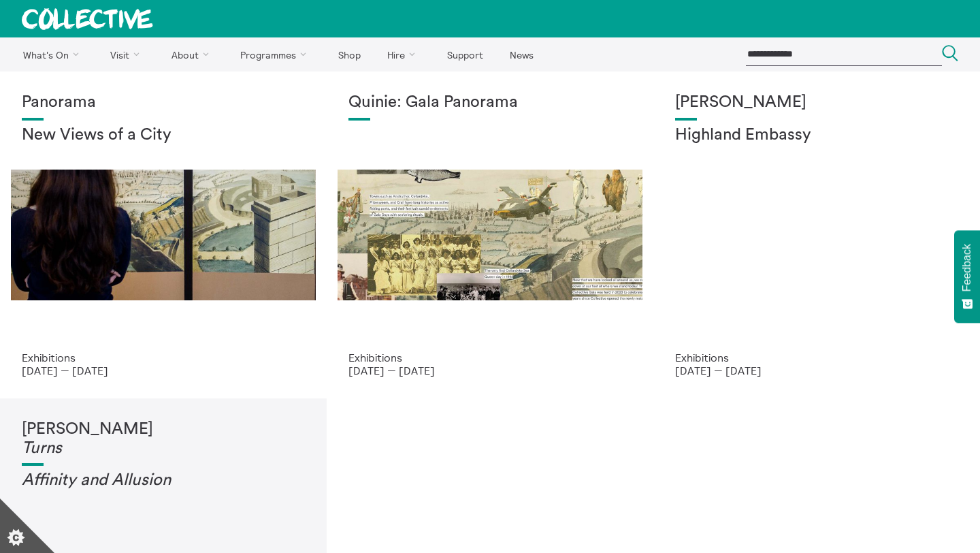 The height and width of the screenshot is (553, 980). Describe the element at coordinates (163, 103) in the screenshot. I see `h1: Panorama` at that location.